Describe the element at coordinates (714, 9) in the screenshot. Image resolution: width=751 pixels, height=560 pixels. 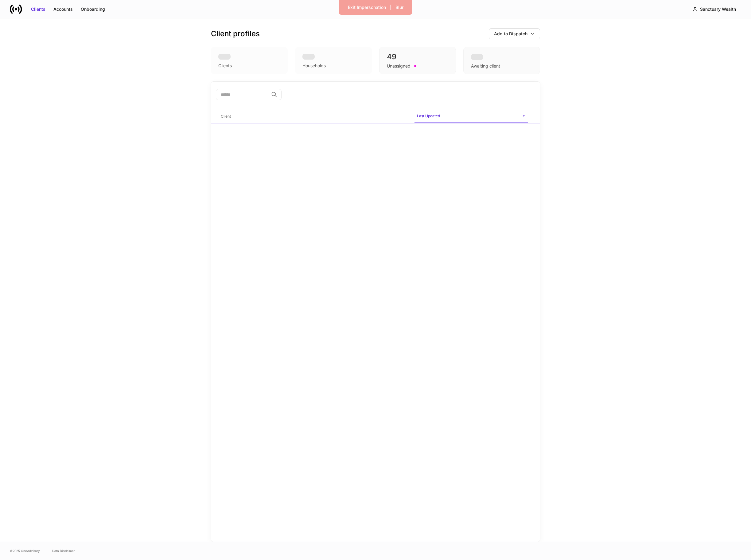
I see `button: Sanctuary Wealth` at that location.